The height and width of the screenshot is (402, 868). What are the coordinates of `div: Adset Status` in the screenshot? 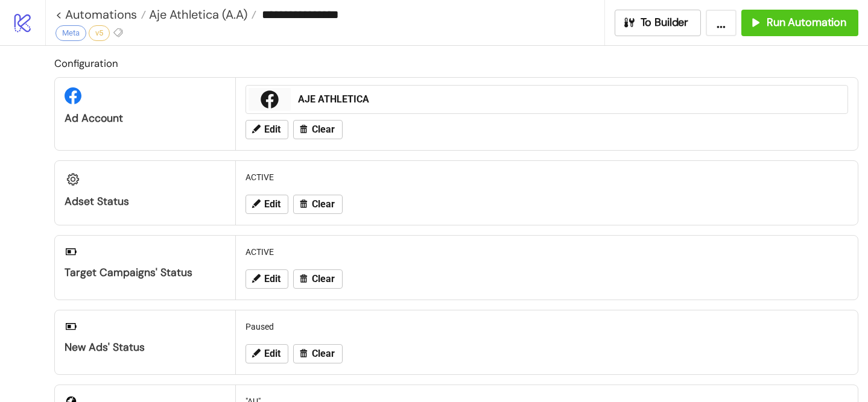 It's located at (145, 201).